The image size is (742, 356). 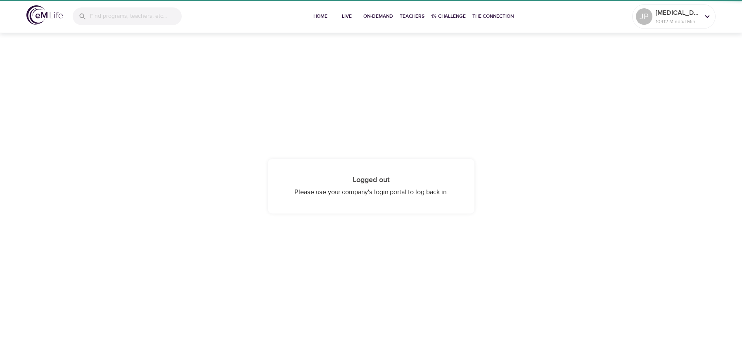 What do you see at coordinates (644, 17) in the screenshot?
I see `div: JP` at bounding box center [644, 17].